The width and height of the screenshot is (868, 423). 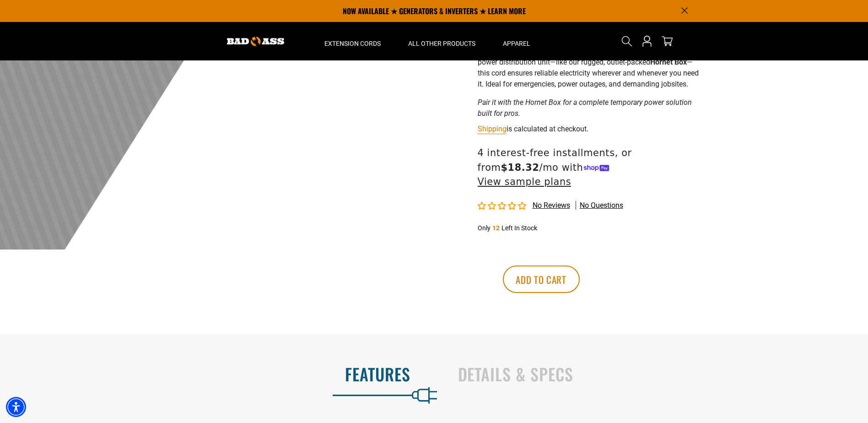 I want to click on div: Accessibility Menu, so click(x=16, y=407).